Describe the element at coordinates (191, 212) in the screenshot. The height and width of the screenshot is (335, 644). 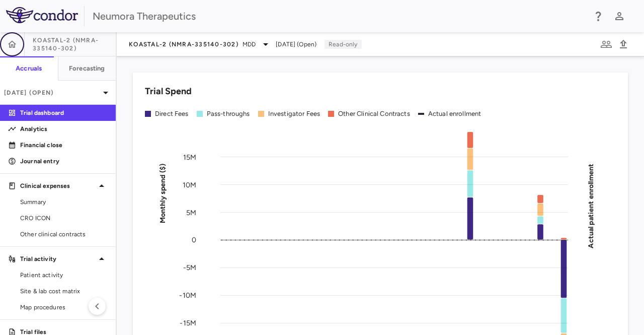
I see `tspan: 5M` at that location.